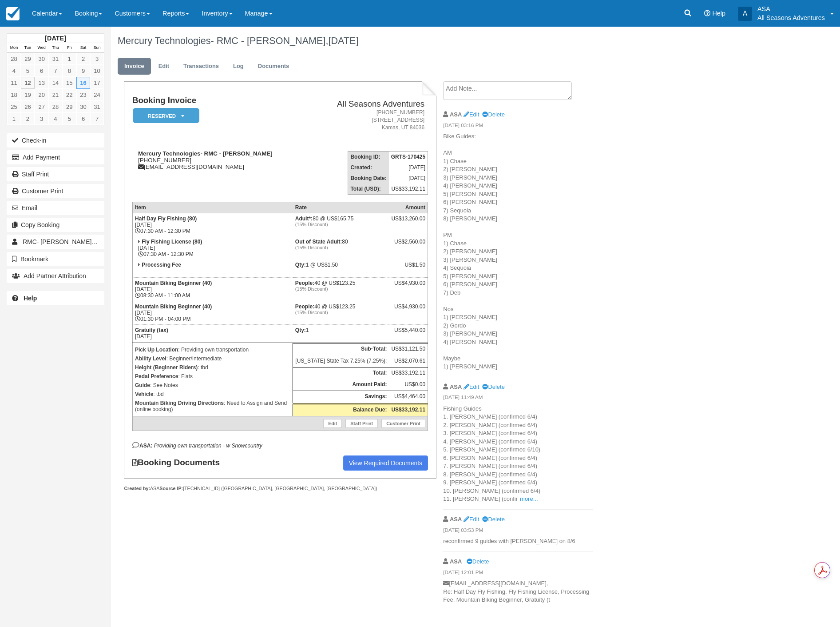 Image resolution: width=840 pixels, height=627 pixels. Describe the element at coordinates (220, 100) in the screenshot. I see `h1: Booking Invoice` at that location.